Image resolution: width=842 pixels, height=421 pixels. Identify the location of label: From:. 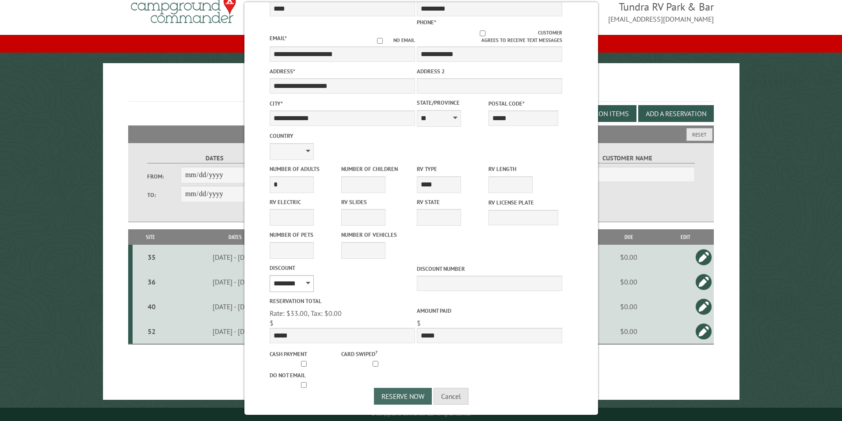
(164, 176).